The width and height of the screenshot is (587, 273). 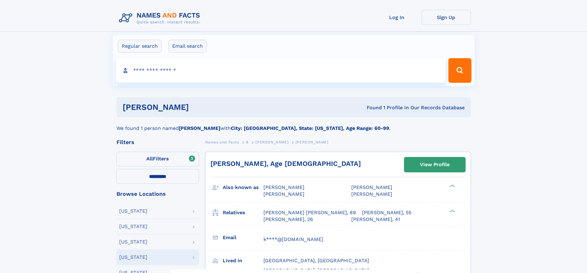 What do you see at coordinates (140, 46) in the screenshot?
I see `label: Regular search` at bounding box center [140, 46].